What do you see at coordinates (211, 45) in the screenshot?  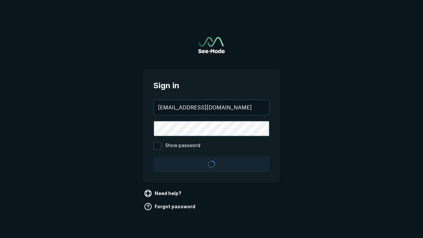 I see `img: See-Mode Logo` at bounding box center [211, 45].